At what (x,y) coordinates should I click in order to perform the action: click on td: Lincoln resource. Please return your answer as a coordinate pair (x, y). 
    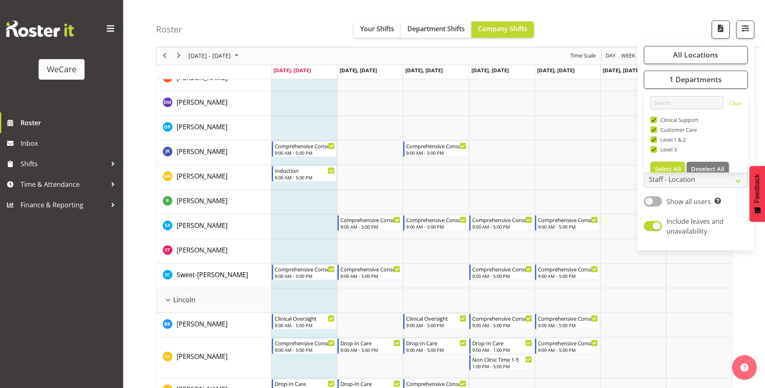
    Looking at the image, I should click on (214, 300).